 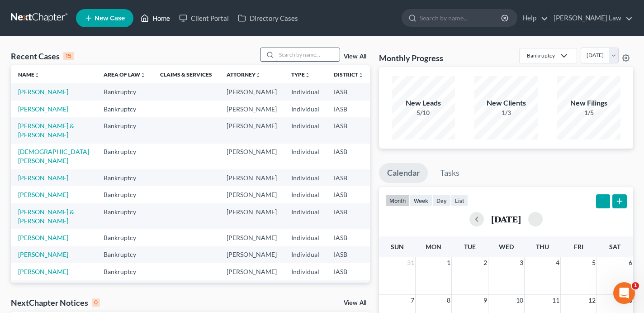 What do you see at coordinates (397, 246) in the screenshot?
I see `span: Sun` at bounding box center [397, 246].